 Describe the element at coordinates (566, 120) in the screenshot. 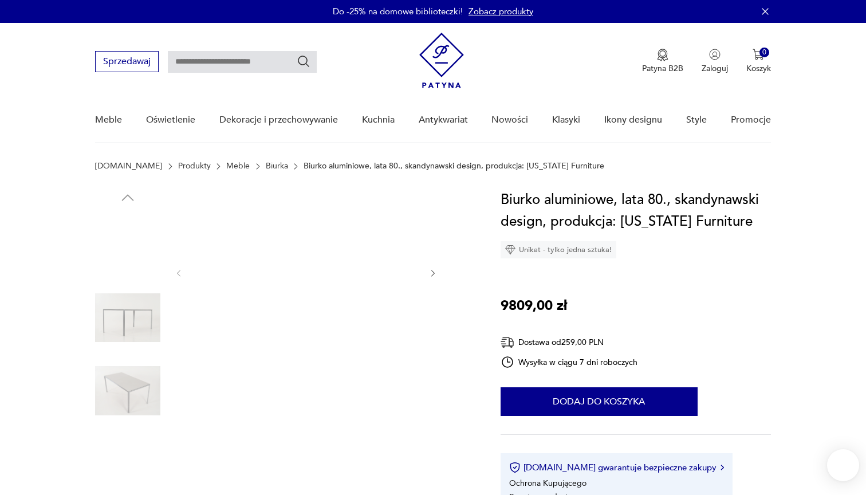

I see `a: Klasyki` at that location.